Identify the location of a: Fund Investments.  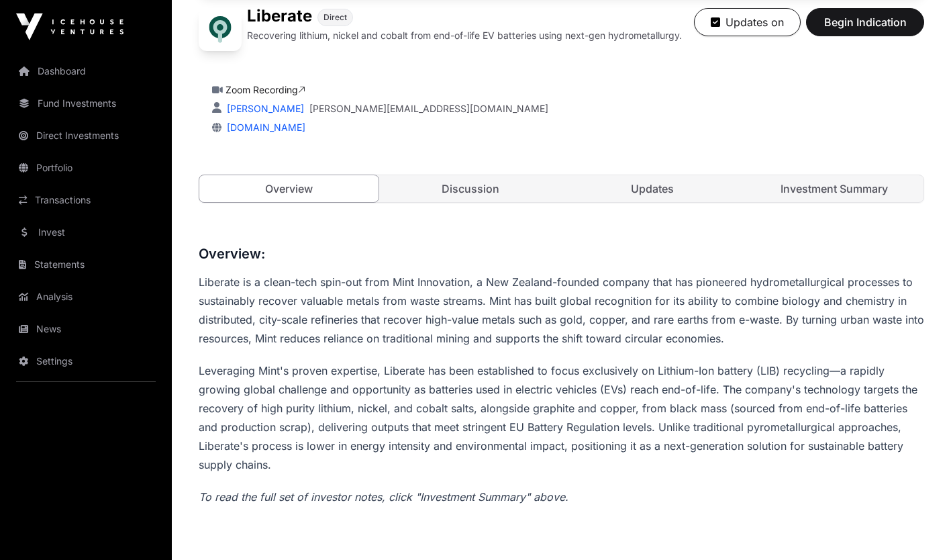
(86, 103).